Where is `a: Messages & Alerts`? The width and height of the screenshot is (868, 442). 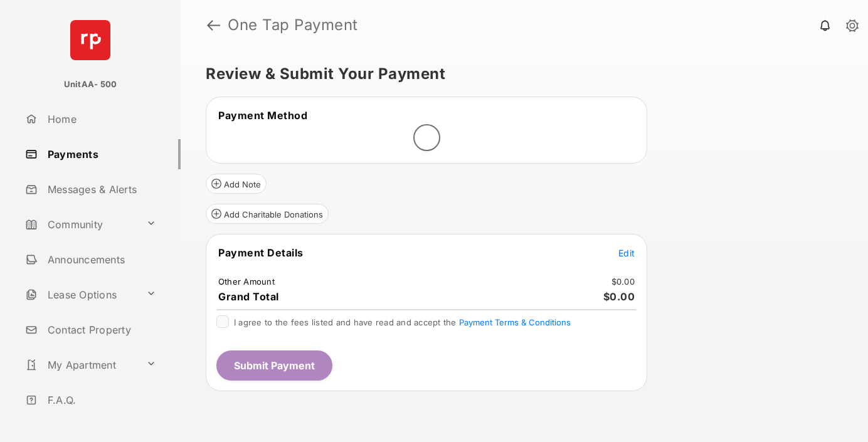 a: Messages & Alerts is located at coordinates (101, 189).